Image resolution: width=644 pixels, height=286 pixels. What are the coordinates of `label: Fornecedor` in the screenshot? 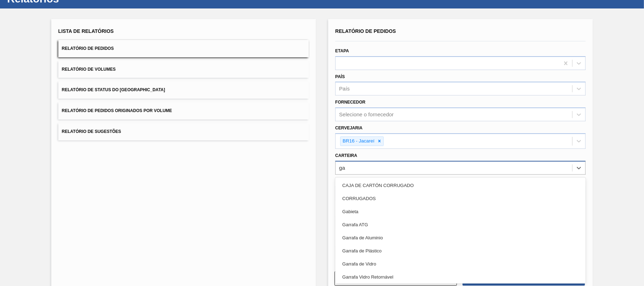 It's located at (350, 102).